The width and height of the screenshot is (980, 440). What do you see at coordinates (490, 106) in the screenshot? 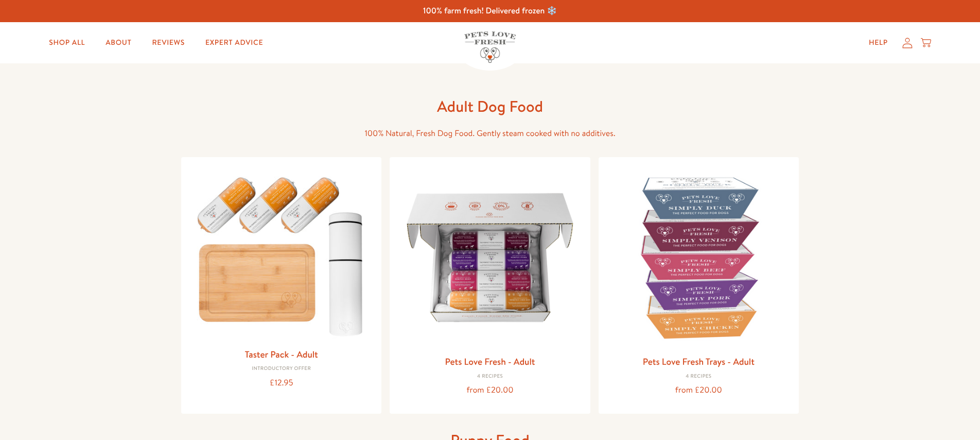
I see `h1: Adult Dog Food` at bounding box center [490, 106].